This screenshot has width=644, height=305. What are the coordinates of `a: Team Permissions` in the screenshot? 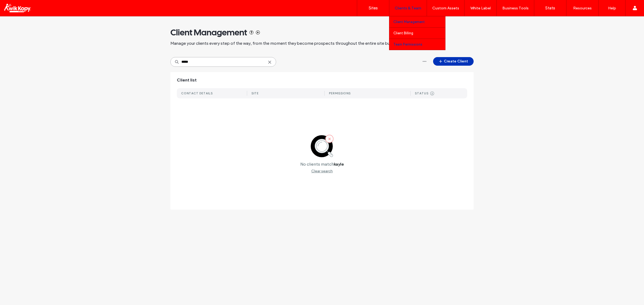 It's located at (419, 44).